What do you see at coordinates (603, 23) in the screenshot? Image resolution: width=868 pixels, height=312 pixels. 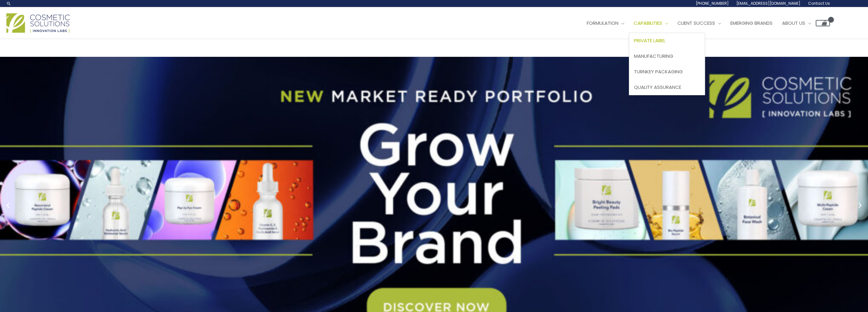 I see `span: Formulation` at bounding box center [603, 23].